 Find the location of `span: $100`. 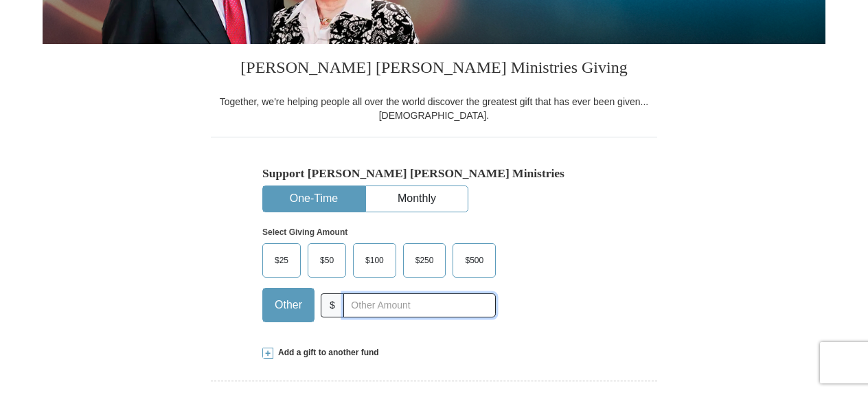

span: $100 is located at coordinates (374, 260).